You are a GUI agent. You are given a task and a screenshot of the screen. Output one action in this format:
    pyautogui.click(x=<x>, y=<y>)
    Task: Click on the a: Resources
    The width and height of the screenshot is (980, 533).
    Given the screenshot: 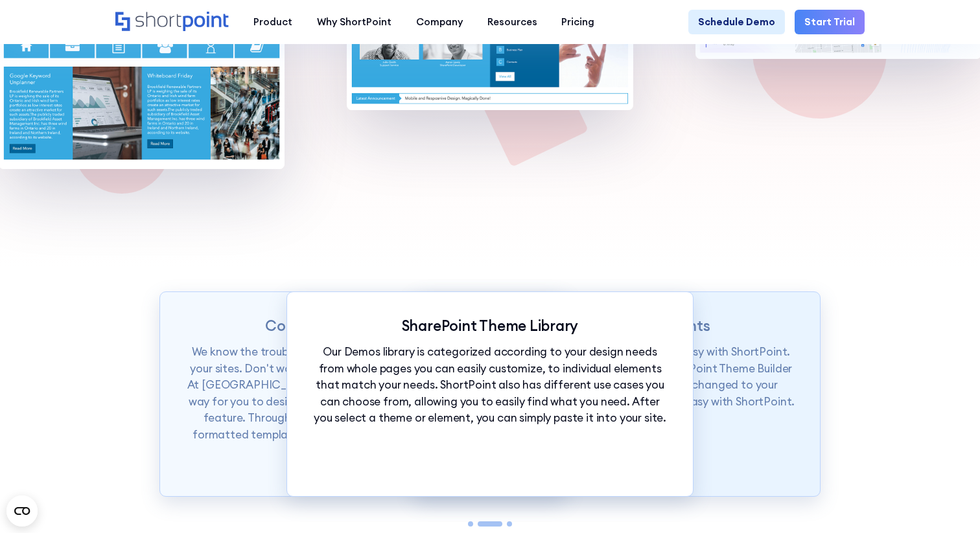 What is the action you would take?
    pyautogui.click(x=512, y=22)
    